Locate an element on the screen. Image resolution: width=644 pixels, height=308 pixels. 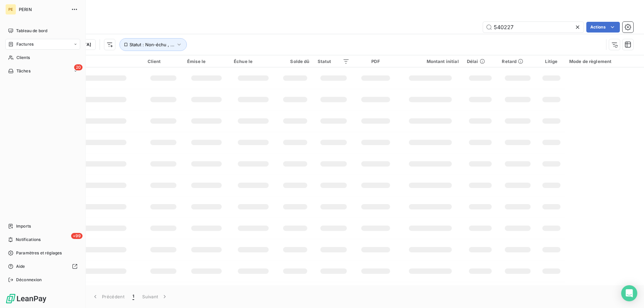
span: Tâches is located at coordinates (24, 71).